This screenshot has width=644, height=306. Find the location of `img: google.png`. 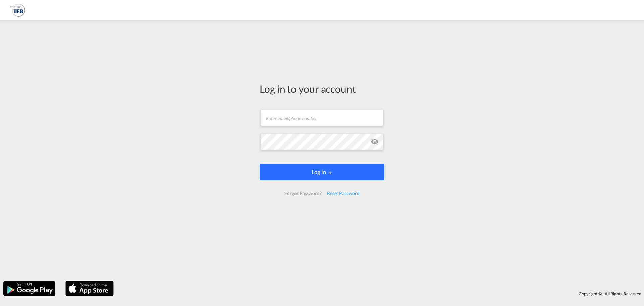

img: google.png is located at coordinates (29, 288).